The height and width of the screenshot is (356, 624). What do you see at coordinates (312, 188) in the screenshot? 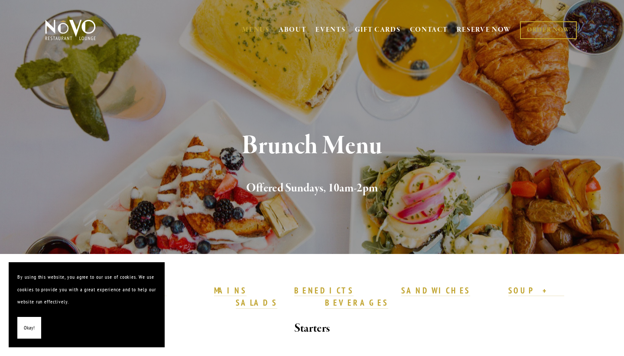
I see `h2: Offered Sundays, 10am-2pm` at bounding box center [312, 188].